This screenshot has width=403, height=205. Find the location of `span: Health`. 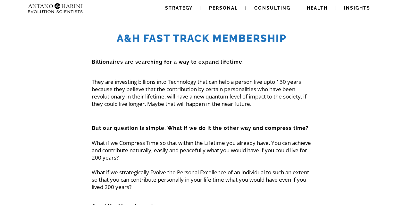

span: Health is located at coordinates (317, 8).